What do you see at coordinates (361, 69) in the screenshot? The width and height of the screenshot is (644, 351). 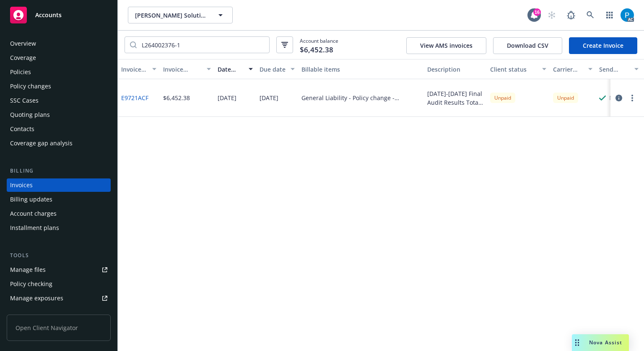 I see `button: Billable items` at bounding box center [361, 69].